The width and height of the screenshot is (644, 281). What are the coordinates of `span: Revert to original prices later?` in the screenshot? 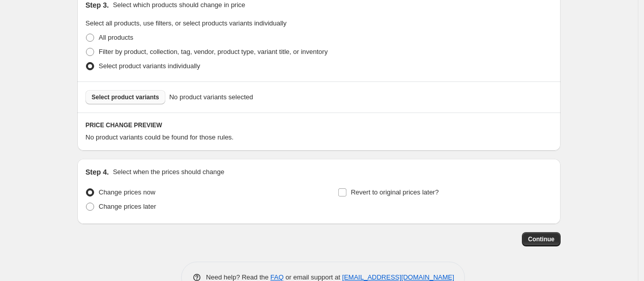 It's located at (395, 192).